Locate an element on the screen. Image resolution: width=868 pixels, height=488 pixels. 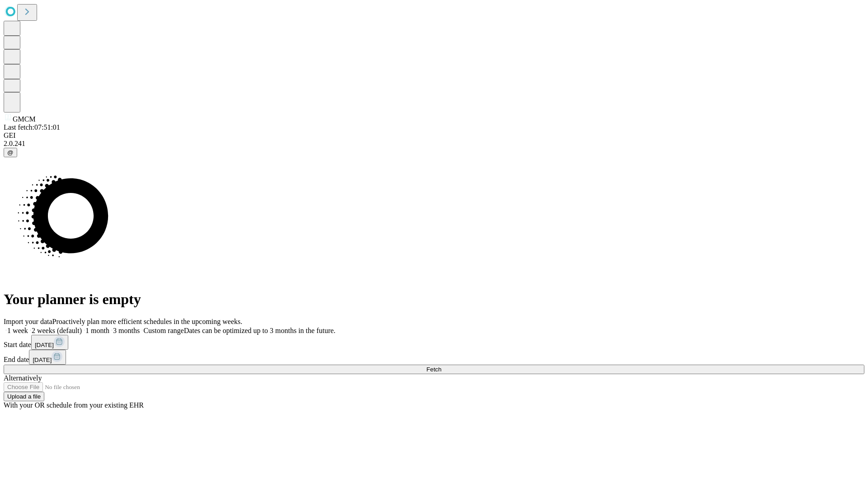
button: Upload a file is located at coordinates (24, 396).